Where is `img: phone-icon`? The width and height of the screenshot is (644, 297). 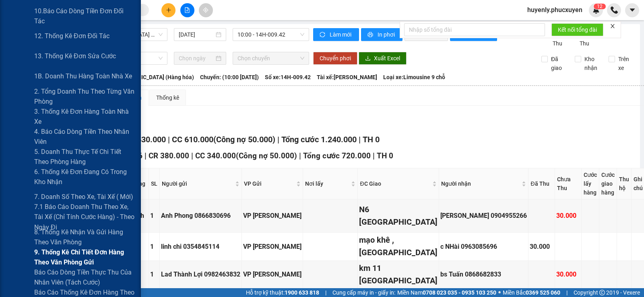 img: phone-icon is located at coordinates (614, 10).